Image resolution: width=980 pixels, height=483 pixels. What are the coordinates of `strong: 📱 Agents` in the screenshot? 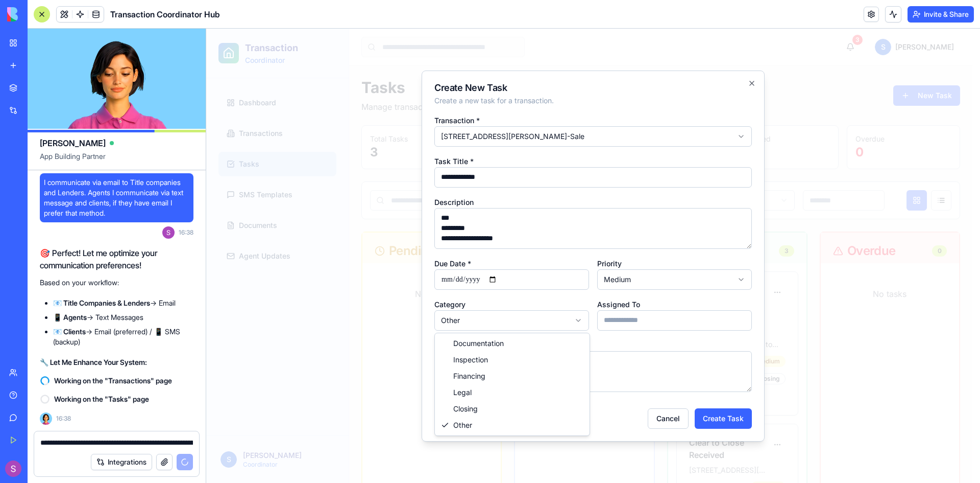 It's located at (70, 317).